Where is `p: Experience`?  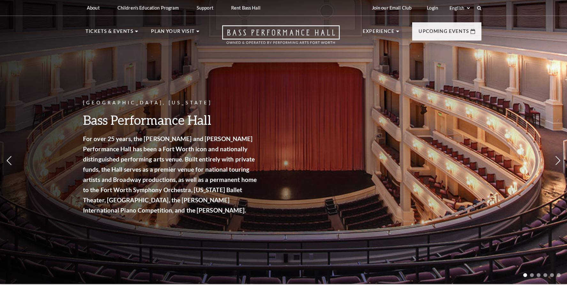
p: Experience is located at coordinates (378, 33).